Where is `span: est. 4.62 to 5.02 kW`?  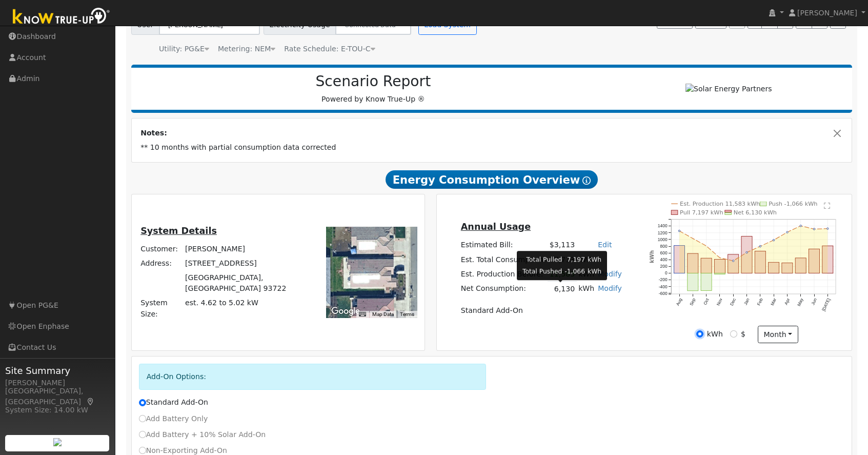 span: est. 4.62 to 5.02 kW is located at coordinates (222, 303).